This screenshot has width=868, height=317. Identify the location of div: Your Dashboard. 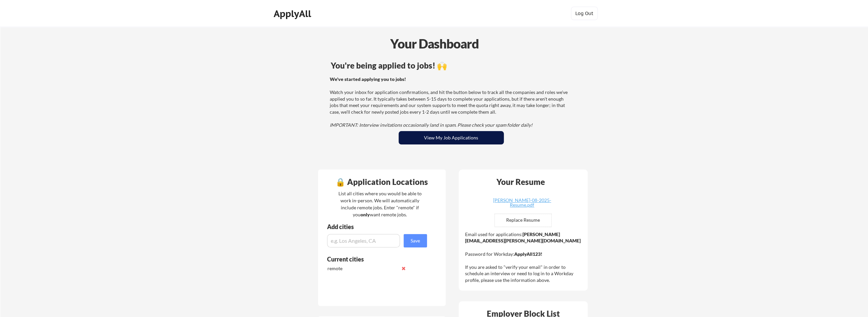
(434, 43).